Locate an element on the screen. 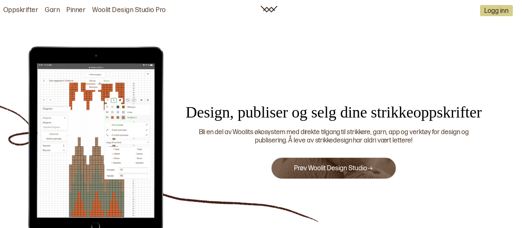 The width and height of the screenshot is (522, 228). a: Garn is located at coordinates (52, 10).